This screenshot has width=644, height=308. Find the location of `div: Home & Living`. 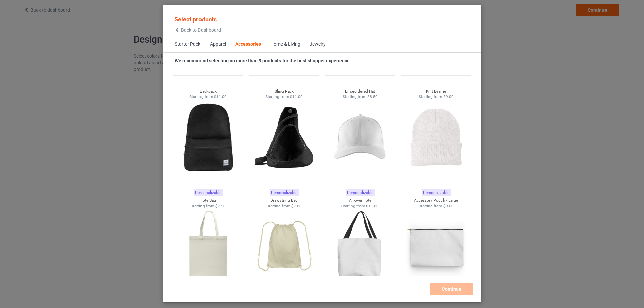

div: Home & Living is located at coordinates (285, 44).